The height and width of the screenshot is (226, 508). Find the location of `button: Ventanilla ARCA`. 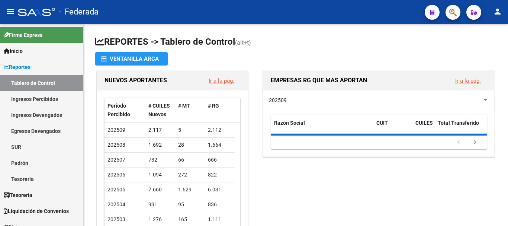

button: Ventanilla ARCA is located at coordinates (131, 59).